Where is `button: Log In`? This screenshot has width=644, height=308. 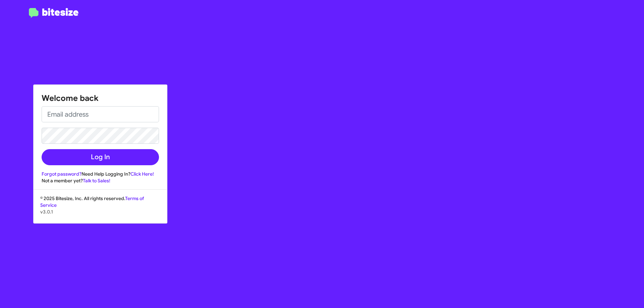
button: Log In is located at coordinates (100, 157).